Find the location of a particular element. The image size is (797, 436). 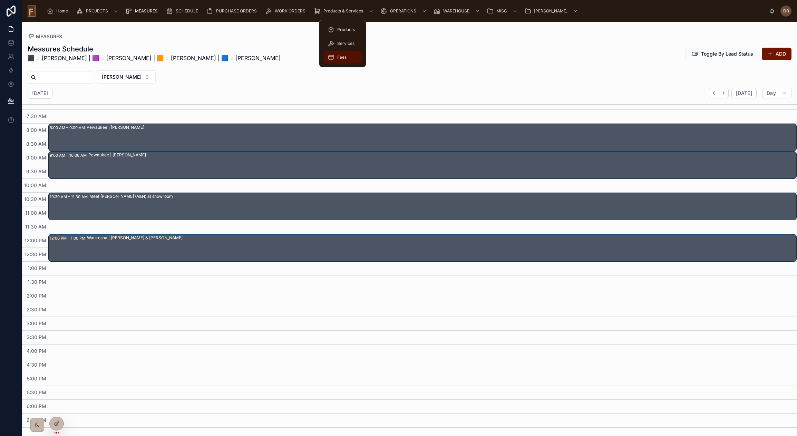

span: 4:00 PM is located at coordinates (36, 351).